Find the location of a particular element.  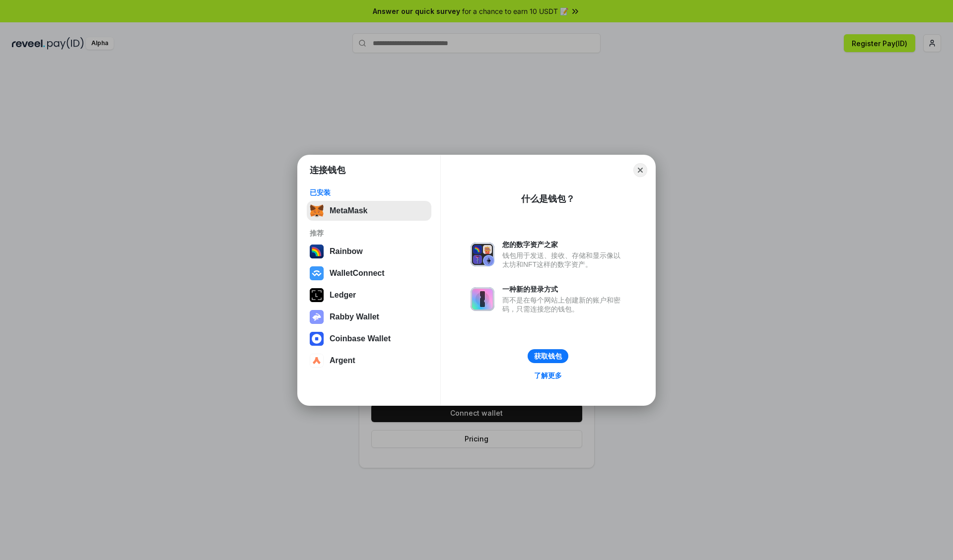

div: 推荐 is located at coordinates (369, 233).